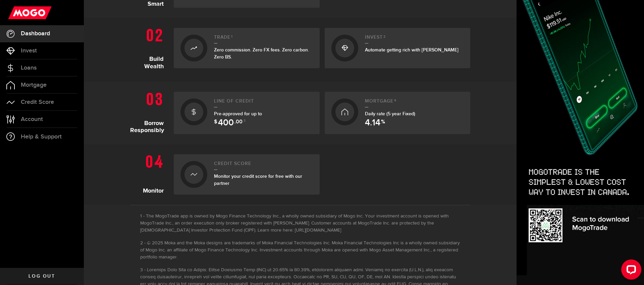 The image size is (644, 285). What do you see at coordinates (372, 123) in the screenshot?
I see `span: 4.14` at bounding box center [372, 123].